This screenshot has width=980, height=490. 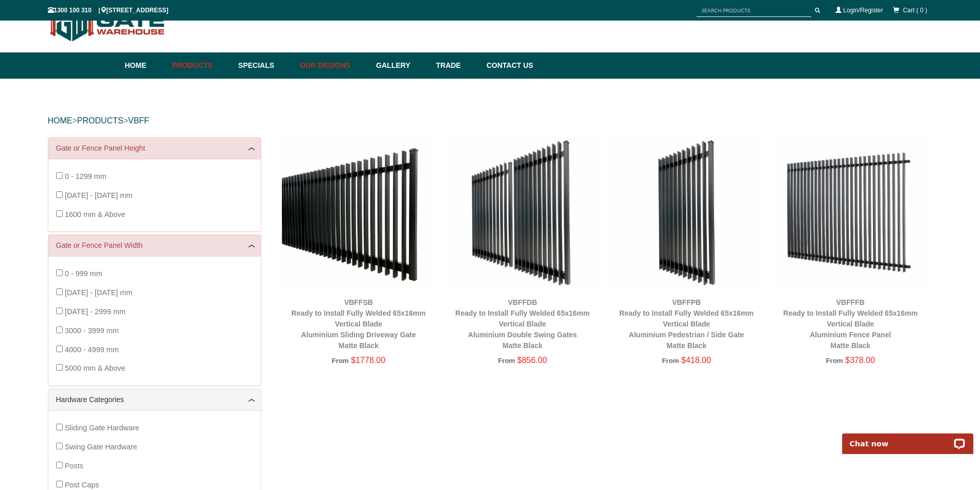 I want to click on input: SEARCH PRODUCTS, so click(x=754, y=10).